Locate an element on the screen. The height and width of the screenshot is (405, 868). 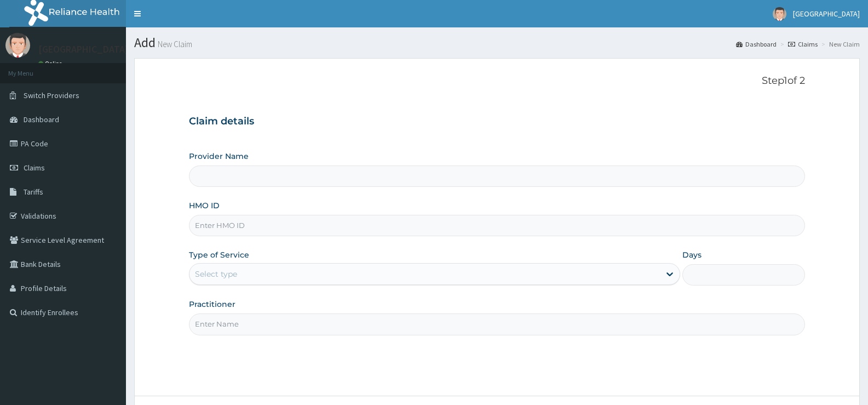
label: Provider Name is located at coordinates (219, 156).